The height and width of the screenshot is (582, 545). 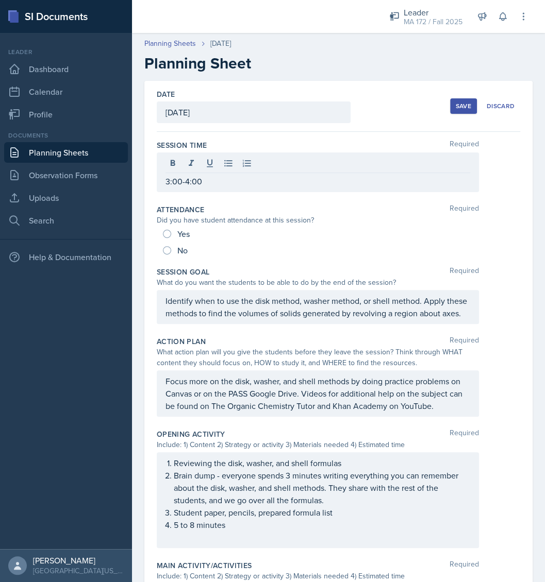 What do you see at coordinates (181, 145) in the screenshot?
I see `label: Session Time` at bounding box center [181, 145].